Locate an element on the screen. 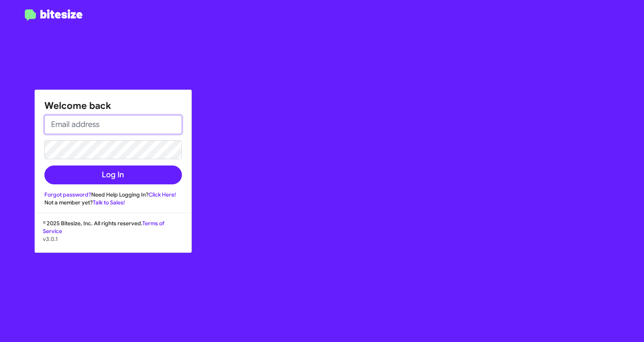  h1: Welcome back is located at coordinates (113, 106).